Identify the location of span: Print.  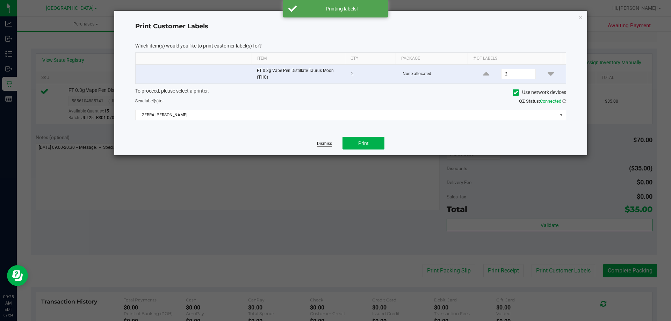
(364, 143).